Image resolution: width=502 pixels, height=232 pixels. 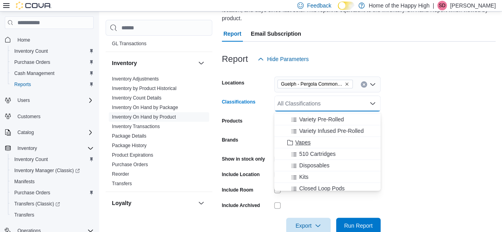 What do you see at coordinates (49, 116) in the screenshot?
I see `button: Customers` at bounding box center [49, 116].